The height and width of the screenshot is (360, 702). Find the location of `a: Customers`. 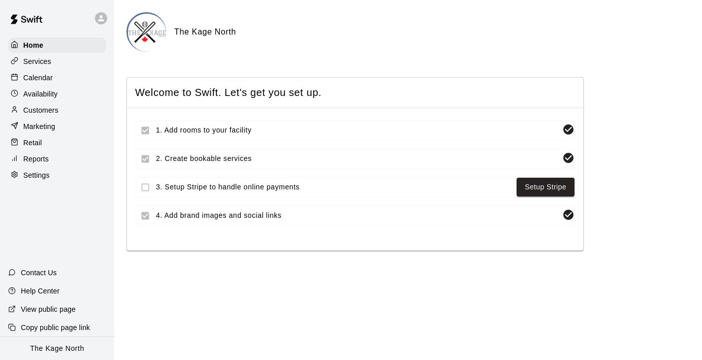

a: Customers is located at coordinates (57, 110).